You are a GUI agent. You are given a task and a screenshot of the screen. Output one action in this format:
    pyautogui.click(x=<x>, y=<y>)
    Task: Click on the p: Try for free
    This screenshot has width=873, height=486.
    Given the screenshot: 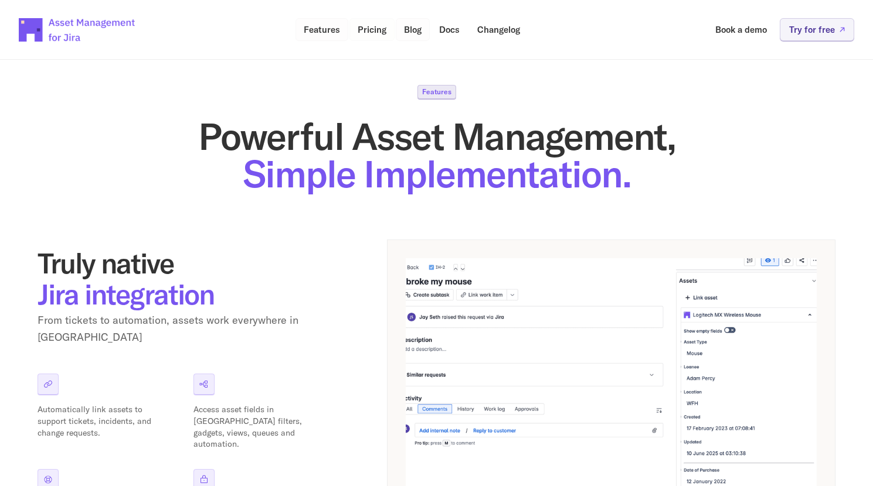 What is the action you would take?
    pyautogui.click(x=812, y=29)
    